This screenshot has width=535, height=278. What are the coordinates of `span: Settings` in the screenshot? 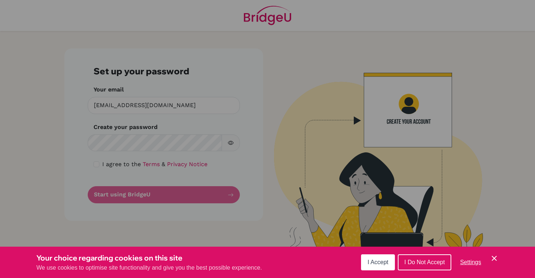 It's located at (470, 262).